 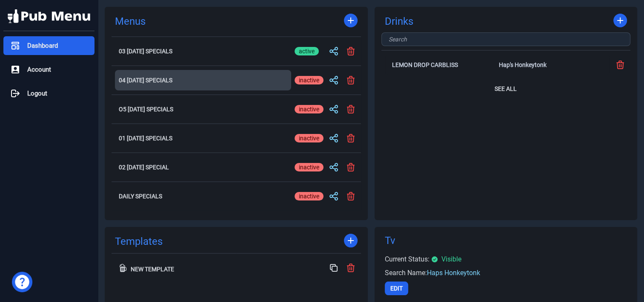 What do you see at coordinates (506, 241) in the screenshot?
I see `div: Tv` at bounding box center [506, 241].